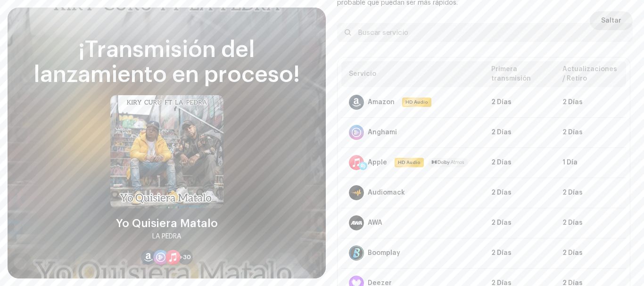 The height and width of the screenshot is (286, 644). Describe the element at coordinates (185, 257) in the screenshot. I see `span: +30` at that location.